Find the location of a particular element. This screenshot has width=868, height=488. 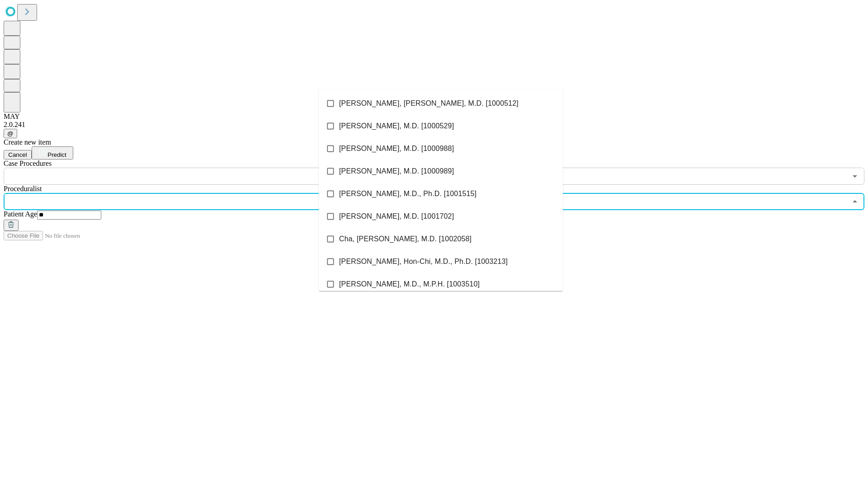

span: Cancel is located at coordinates (17, 154).